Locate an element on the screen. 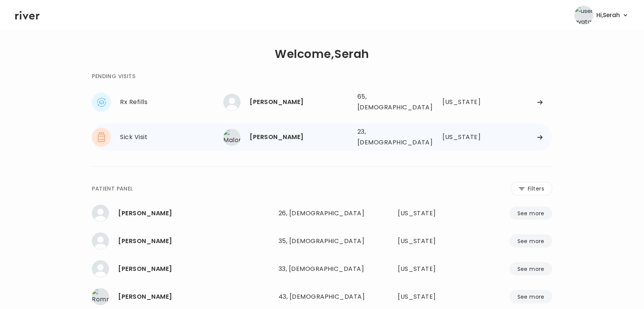 The width and height of the screenshot is (644, 309). div: PENDING VISITS is located at coordinates (113, 76).